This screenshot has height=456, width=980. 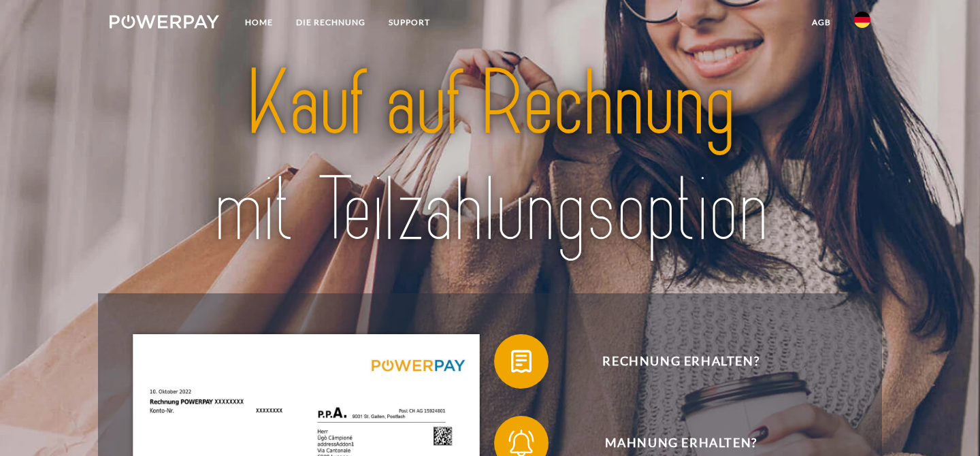 I want to click on img: qb_bill.svg, so click(x=522, y=361).